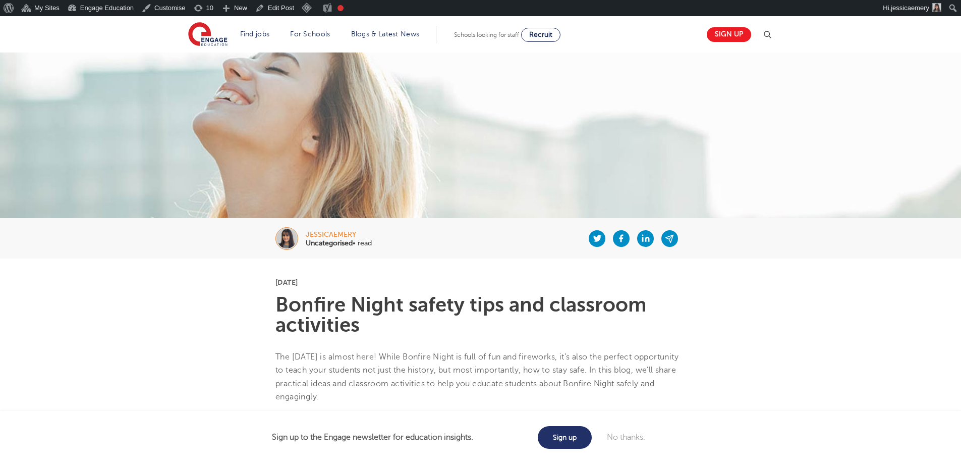  Describe the element at coordinates (208, 35) in the screenshot. I see `img: Engage Education` at that location.